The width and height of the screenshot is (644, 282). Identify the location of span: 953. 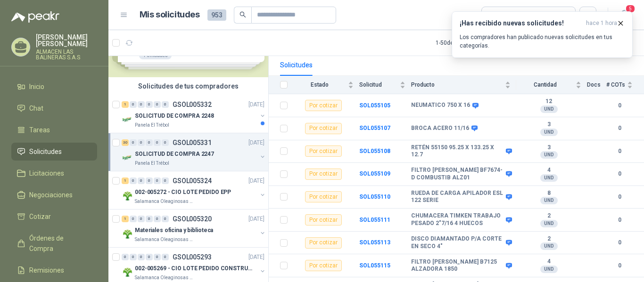
(217, 15).